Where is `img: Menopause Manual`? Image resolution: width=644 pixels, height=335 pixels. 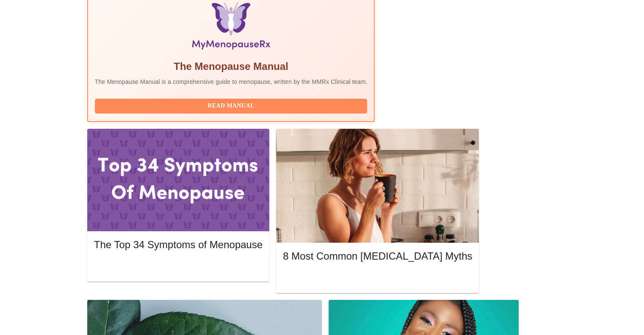 img: Menopause Manual is located at coordinates (231, 28).